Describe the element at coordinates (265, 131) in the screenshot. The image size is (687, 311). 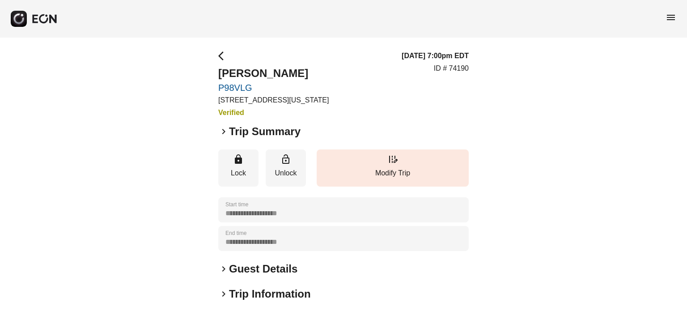
I see `h2: Trip Summary` at that location.